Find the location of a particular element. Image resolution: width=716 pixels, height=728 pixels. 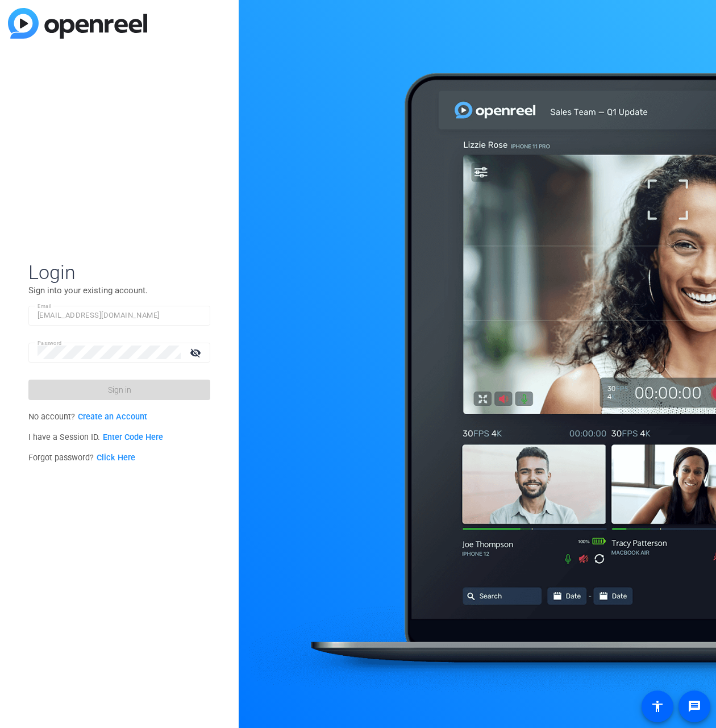

span: Forgot password? is located at coordinates (82, 457).